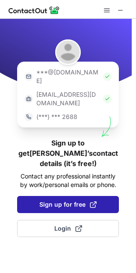  I want to click on p: Contact any professional instantly by work/personal emails or phone., so click(68, 181).